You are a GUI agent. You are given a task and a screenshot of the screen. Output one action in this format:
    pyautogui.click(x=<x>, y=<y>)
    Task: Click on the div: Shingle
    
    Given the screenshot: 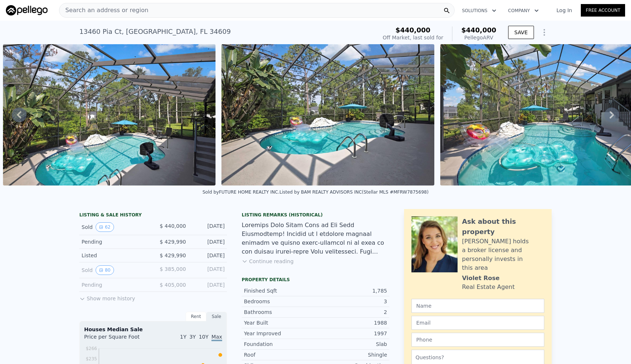 What is the action you would take?
    pyautogui.click(x=351, y=355)
    